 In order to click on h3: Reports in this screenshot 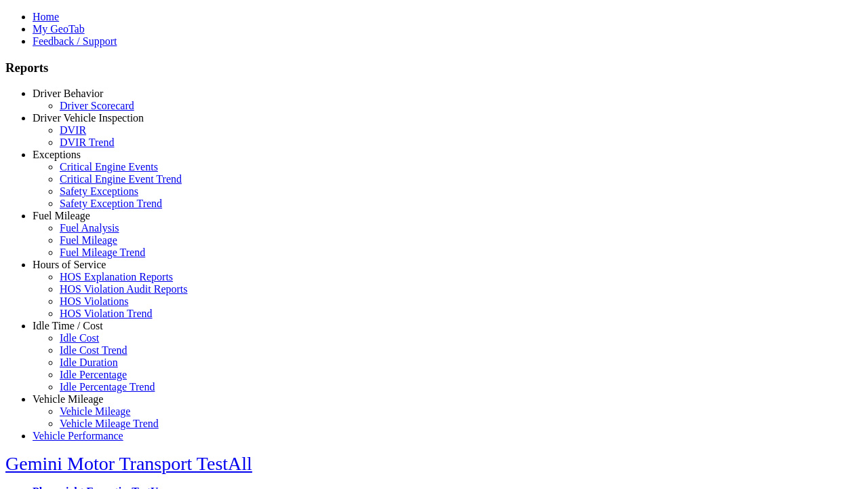, I will do `click(434, 68)`.